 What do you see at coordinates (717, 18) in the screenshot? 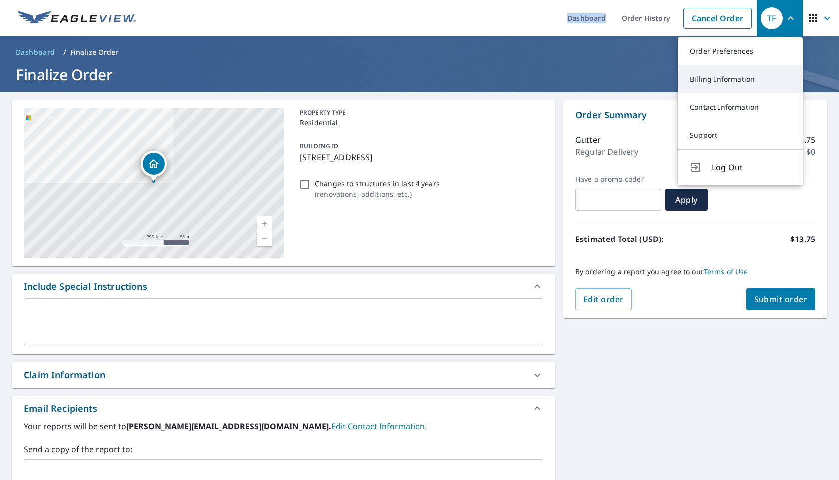
I see `a: Cancel Order` at bounding box center [717, 18].